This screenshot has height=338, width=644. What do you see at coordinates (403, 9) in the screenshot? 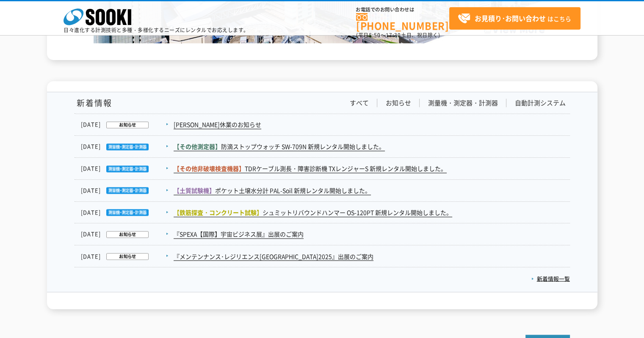
I see `span: お電話でのお問い合わせは` at bounding box center [403, 9].